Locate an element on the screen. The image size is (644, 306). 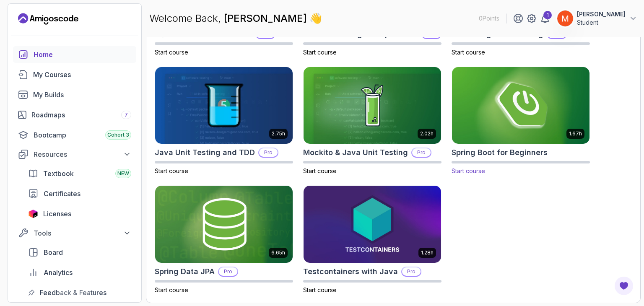
img: Spring Boot for Beginners card is located at coordinates (521, 105).